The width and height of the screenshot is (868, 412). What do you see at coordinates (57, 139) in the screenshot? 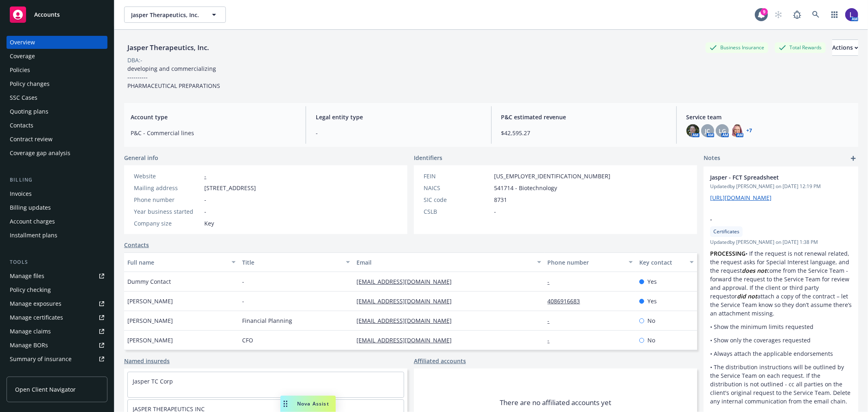
I see `a: Contract review` at bounding box center [57, 139].